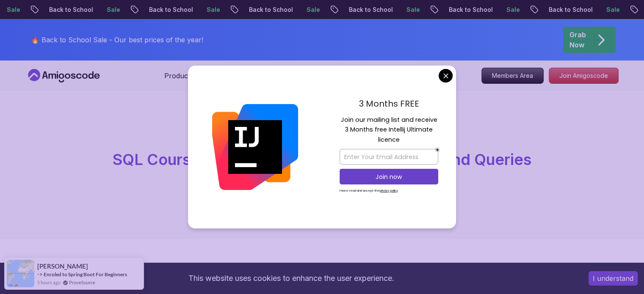 Image resolution: width=644 pixels, height=294 pixels. What do you see at coordinates (82, 282) in the screenshot?
I see `a: ProveSource` at bounding box center [82, 282].